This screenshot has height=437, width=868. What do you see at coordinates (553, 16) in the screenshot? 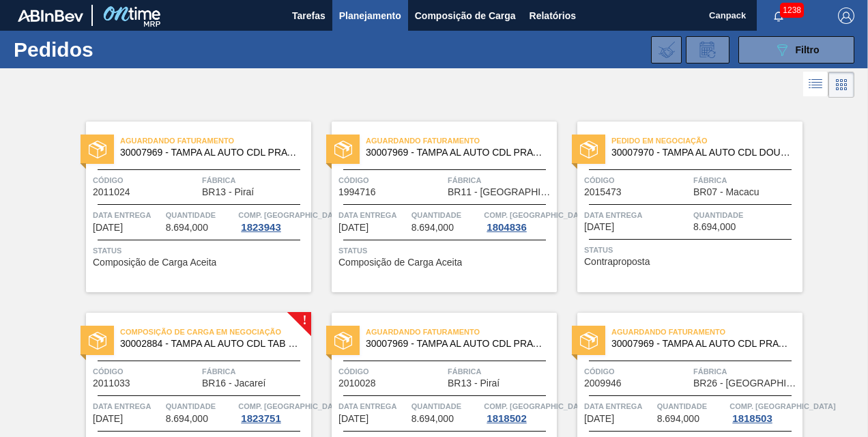
I see `span: Relatórios` at bounding box center [553, 16].